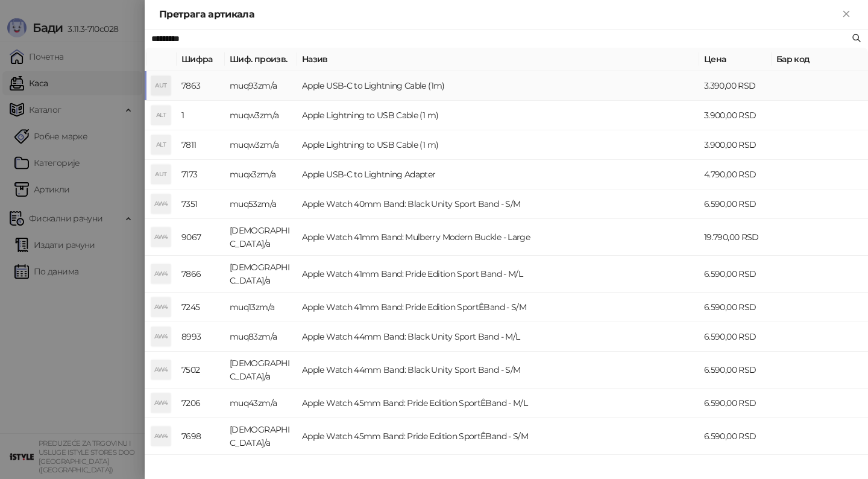 The width and height of the screenshot is (868, 479). What do you see at coordinates (846, 14) in the screenshot?
I see `button: Close` at bounding box center [846, 14].